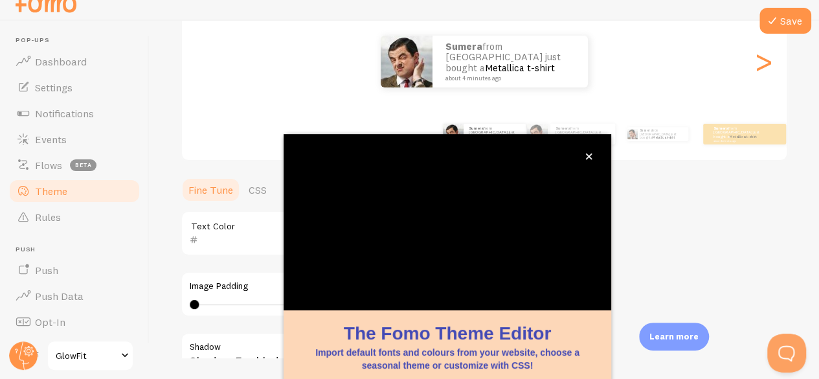 This screenshot has height=379, width=819. I want to click on span: Flows, so click(49, 165).